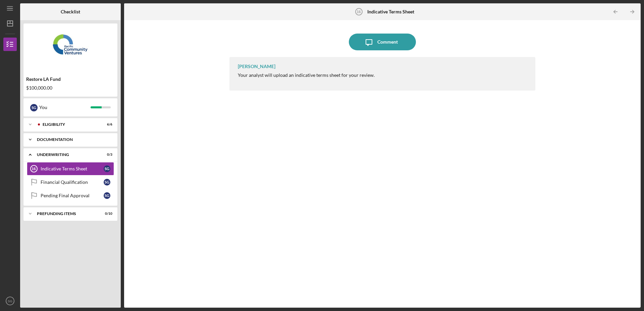  Describe the element at coordinates (107, 155) in the screenshot. I see `div: 0 / 3` at that location.